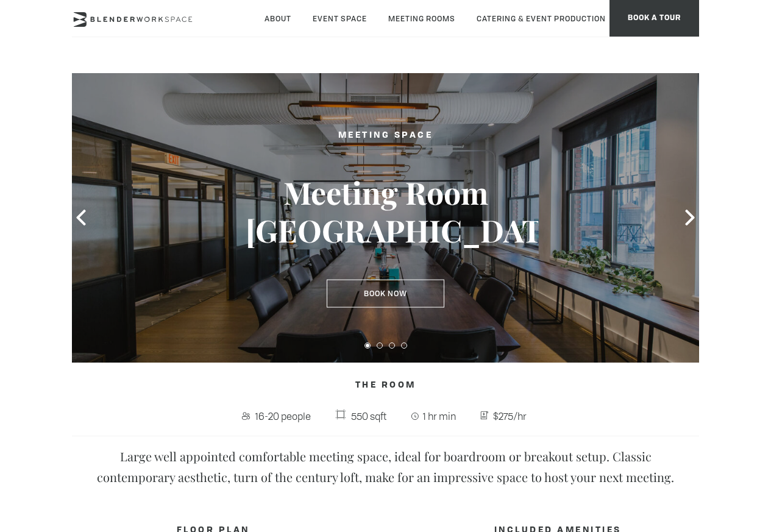 The width and height of the screenshot is (771, 532). Describe the element at coordinates (386, 135) in the screenshot. I see `h2: Meeting Space` at that location.